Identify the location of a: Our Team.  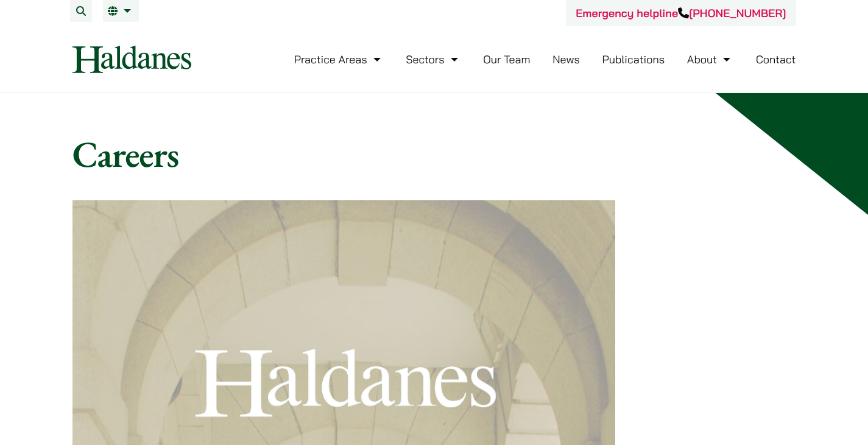
(506, 59).